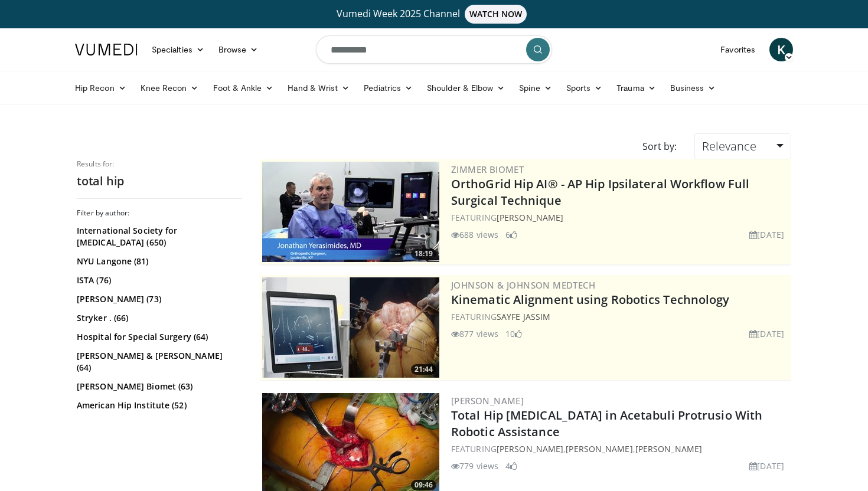  I want to click on span: K, so click(781, 50).